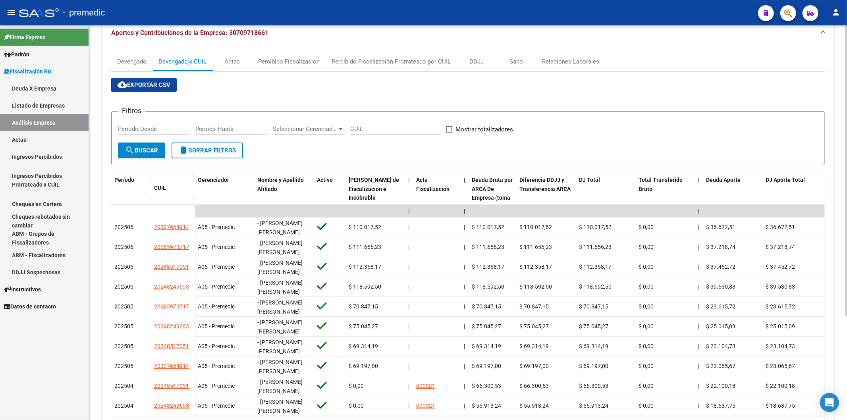 Image resolution: width=847 pixels, height=420 pixels. Describe the element at coordinates (546, 198) in the screenshot. I see `datatable-header-cell: Diferencia DDJJ y Transferencia ARCA` at that location.